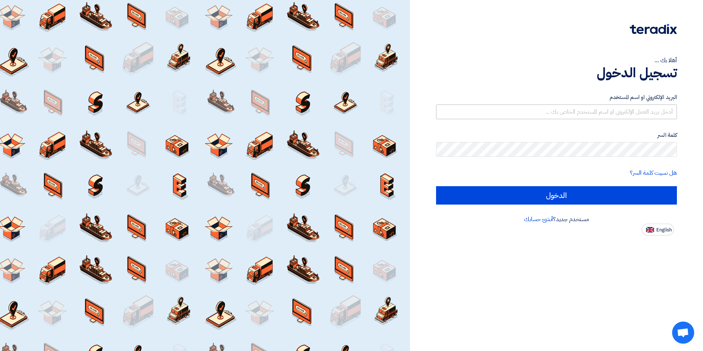 Image resolution: width=703 pixels, height=351 pixels. What do you see at coordinates (538, 219) in the screenshot?
I see `a: أنشئ حسابك` at bounding box center [538, 219].